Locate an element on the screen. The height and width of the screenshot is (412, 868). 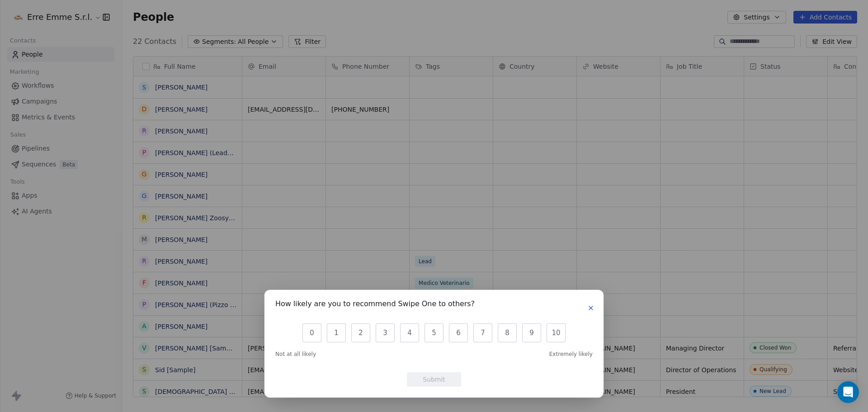
button: 7 is located at coordinates (483, 333).